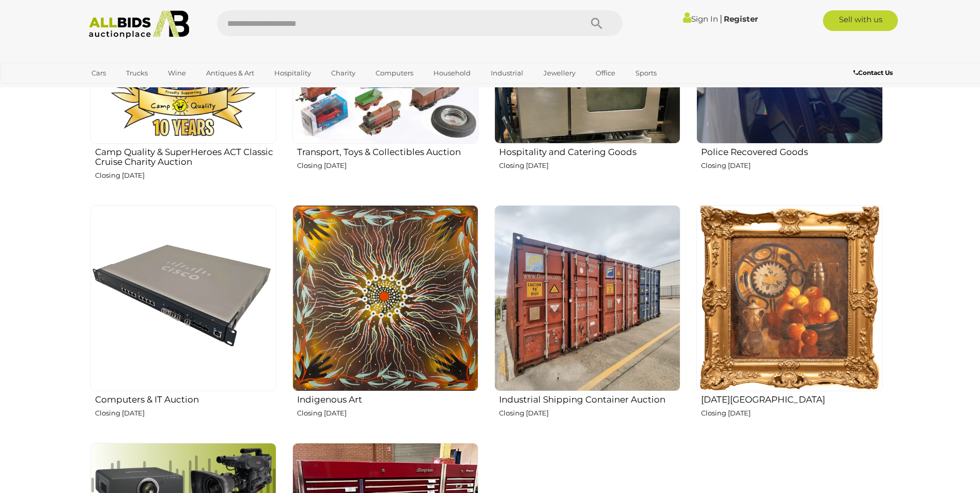  I want to click on h2: Computers & IT Auction, so click(185, 399).